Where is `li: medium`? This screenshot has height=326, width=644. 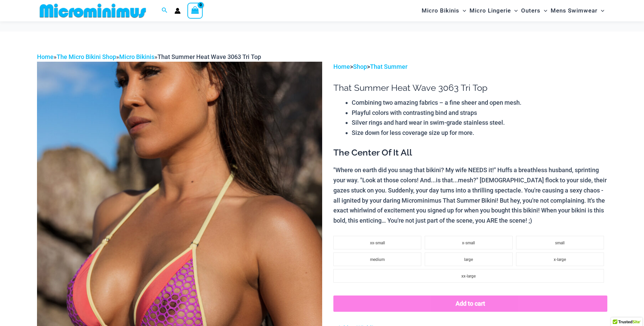
li: medium is located at coordinates (377, 260).